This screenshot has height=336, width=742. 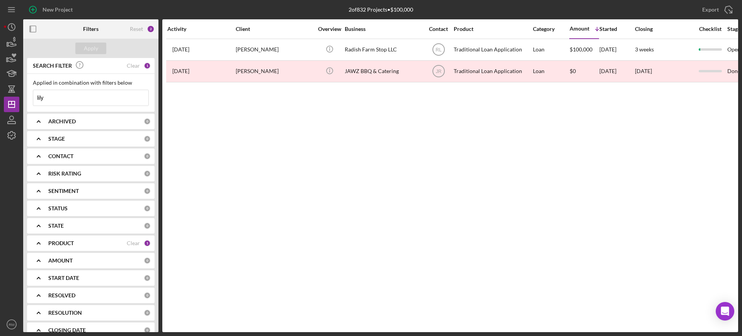 What do you see at coordinates (381, 10) in the screenshot?
I see `div: 2 of 832 Projects • $100,000` at bounding box center [381, 10].